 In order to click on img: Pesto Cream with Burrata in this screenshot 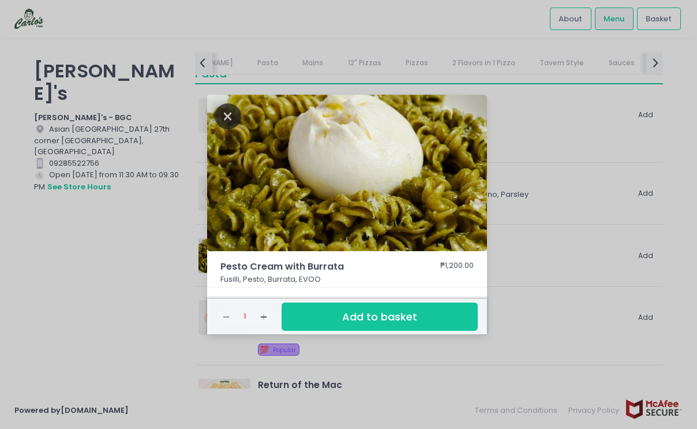, I will do `click(347, 173)`.